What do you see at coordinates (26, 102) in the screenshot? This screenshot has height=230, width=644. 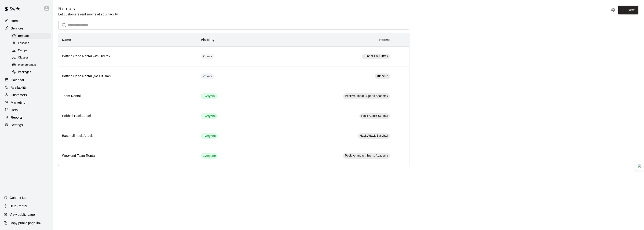 I see `div: Marketing` at bounding box center [26, 102].